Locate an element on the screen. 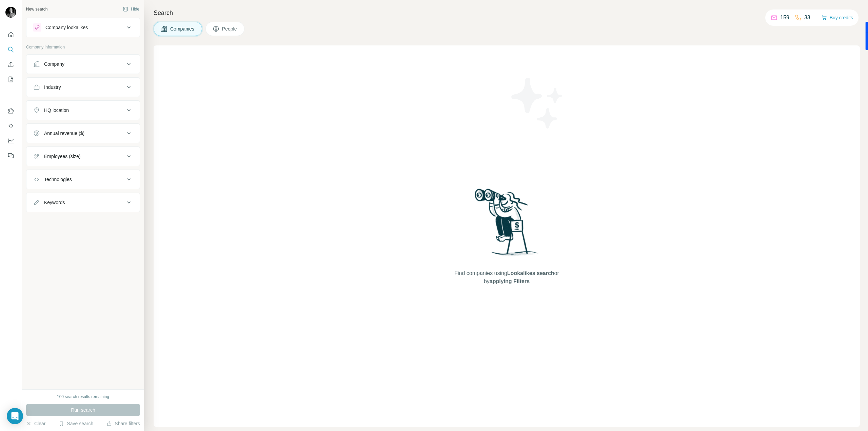  button: Share filters is located at coordinates (123, 423).